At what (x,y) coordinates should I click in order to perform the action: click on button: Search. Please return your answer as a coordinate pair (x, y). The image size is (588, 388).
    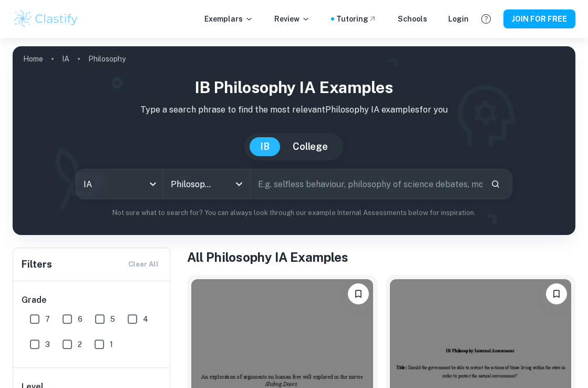
    Looking at the image, I should click on (496, 184).